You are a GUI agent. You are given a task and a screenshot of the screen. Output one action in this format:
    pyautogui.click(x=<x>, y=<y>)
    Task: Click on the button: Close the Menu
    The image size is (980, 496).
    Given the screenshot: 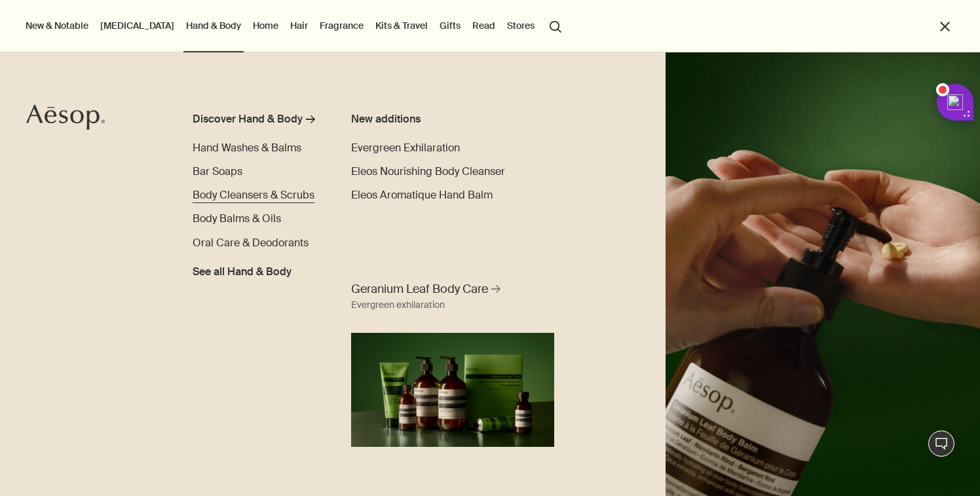 What is the action you would take?
    pyautogui.click(x=945, y=26)
    